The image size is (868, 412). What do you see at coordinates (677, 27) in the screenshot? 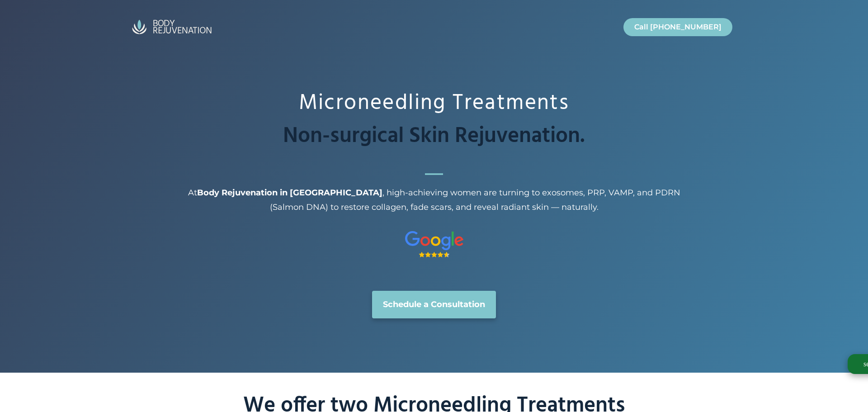
I see `nav: Primary` at bounding box center [677, 27].